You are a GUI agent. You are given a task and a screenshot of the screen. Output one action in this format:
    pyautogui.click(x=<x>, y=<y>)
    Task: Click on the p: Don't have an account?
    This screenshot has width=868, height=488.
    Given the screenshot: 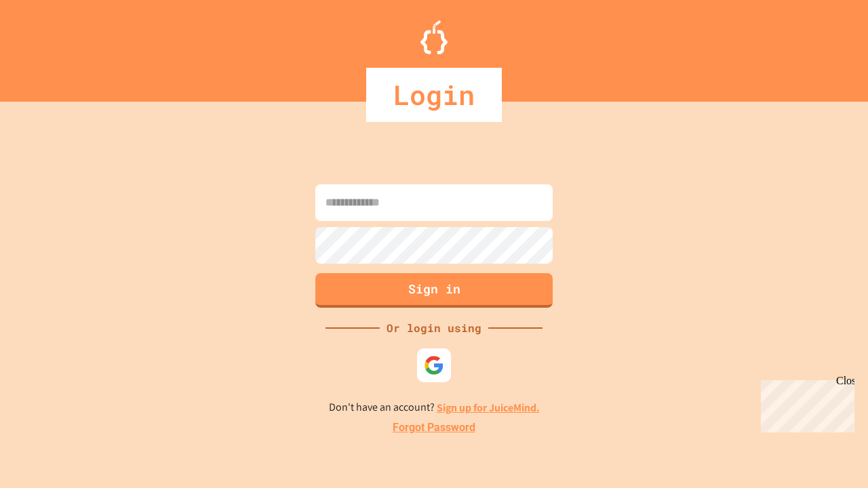 What is the action you would take?
    pyautogui.click(x=434, y=408)
    